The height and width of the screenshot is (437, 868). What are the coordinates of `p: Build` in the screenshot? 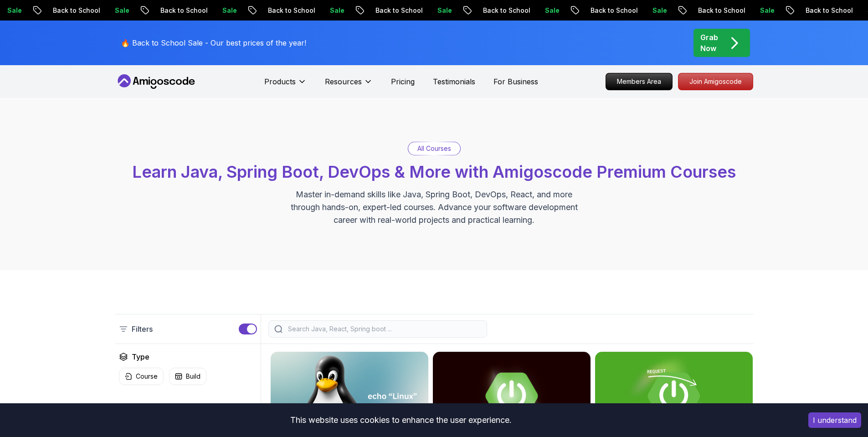 It's located at (193, 377).